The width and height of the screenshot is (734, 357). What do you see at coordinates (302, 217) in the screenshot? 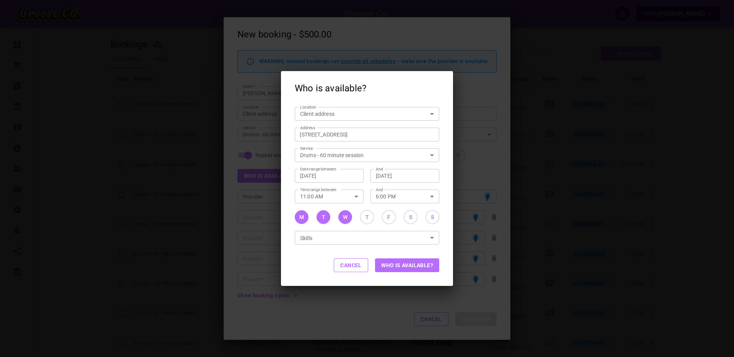
I see `div: M` at bounding box center [302, 217].